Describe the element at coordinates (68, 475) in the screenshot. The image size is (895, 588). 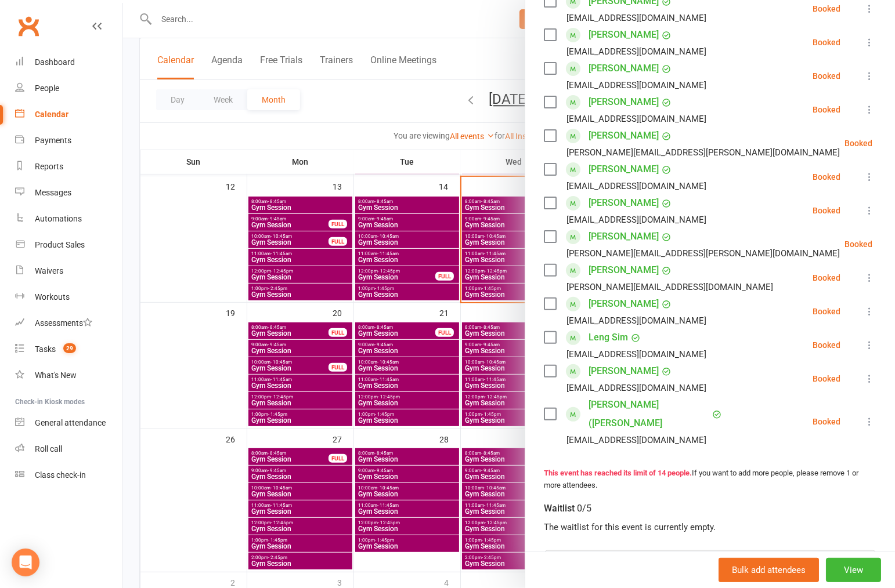
I see `a: Class kiosk mode` at that location.